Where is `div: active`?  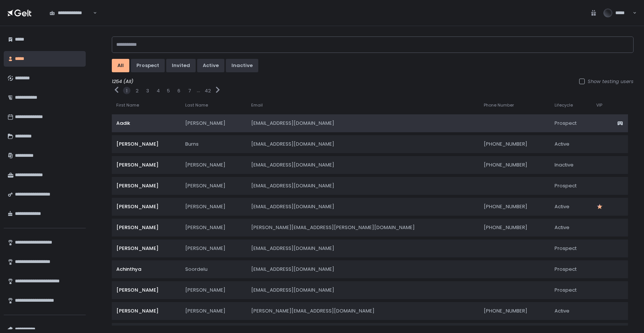 div: active is located at coordinates (210, 66).